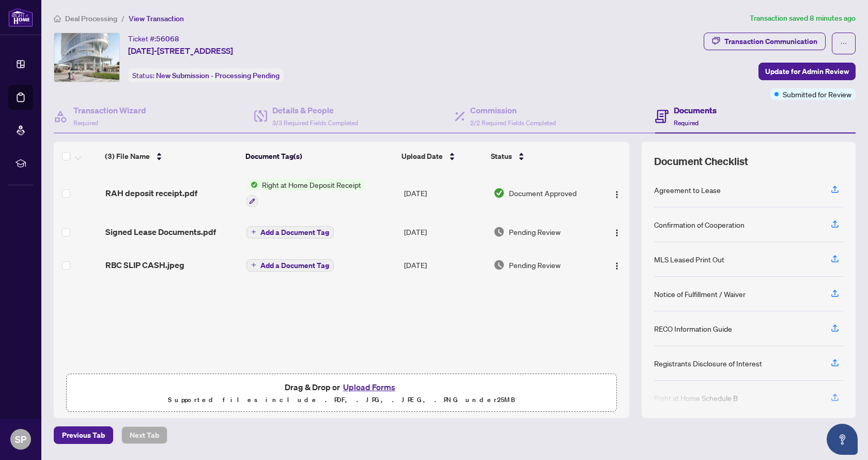 This screenshot has width=868, height=460. What do you see at coordinates (110, 110) in the screenshot?
I see `h4: Transaction Wizard` at bounding box center [110, 110].